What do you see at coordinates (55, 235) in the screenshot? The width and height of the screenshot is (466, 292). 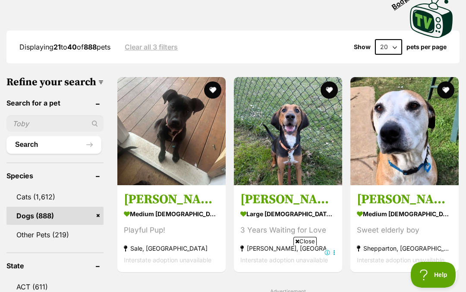 I see `a: Other Pets (219)` at bounding box center [55, 235].